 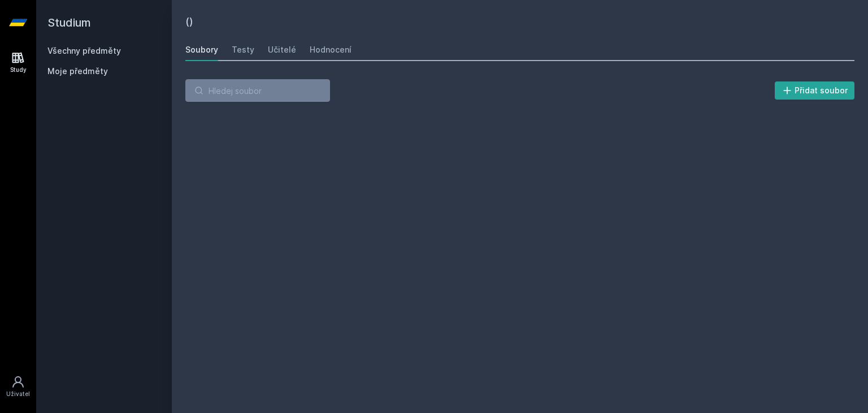 What do you see at coordinates (84, 51) in the screenshot?
I see `a: Všechny předměty` at bounding box center [84, 51].